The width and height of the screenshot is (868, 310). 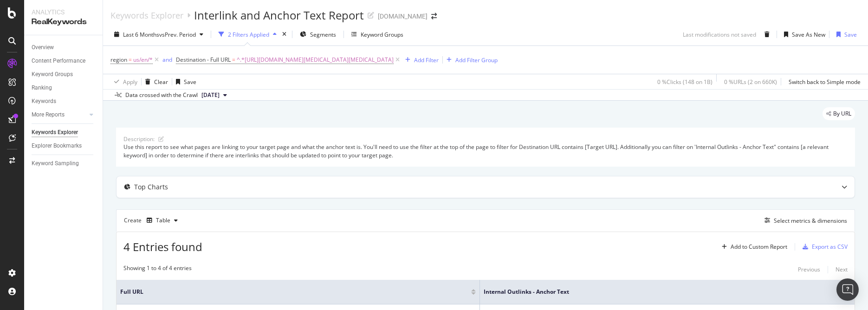 I want to click on div: Data crossed with the Crawl, so click(x=161, y=95).